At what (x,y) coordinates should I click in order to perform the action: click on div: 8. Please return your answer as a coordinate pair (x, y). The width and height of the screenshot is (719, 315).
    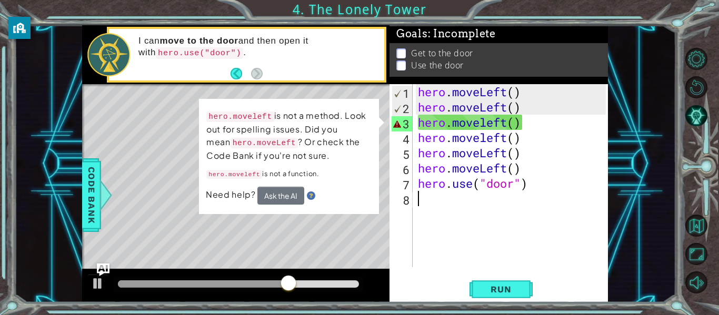
    Looking at the image, I should click on (402, 200).